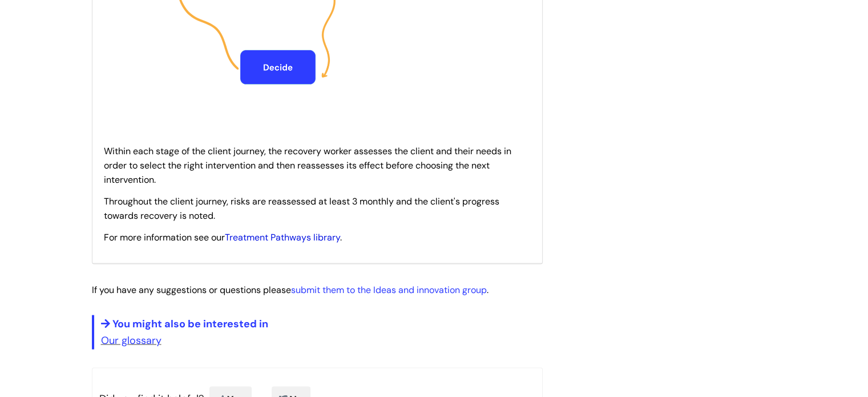 The image size is (868, 397). Describe the element at coordinates (388, 289) in the screenshot. I see `a: submit them to the Ideas and innovation group` at that location.